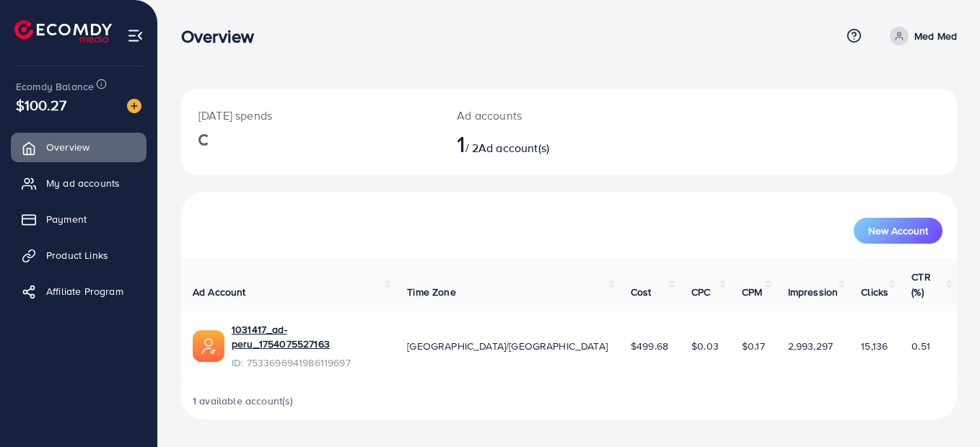 This screenshot has height=447, width=980. What do you see at coordinates (135, 106) in the screenshot?
I see `img: image` at bounding box center [135, 106].